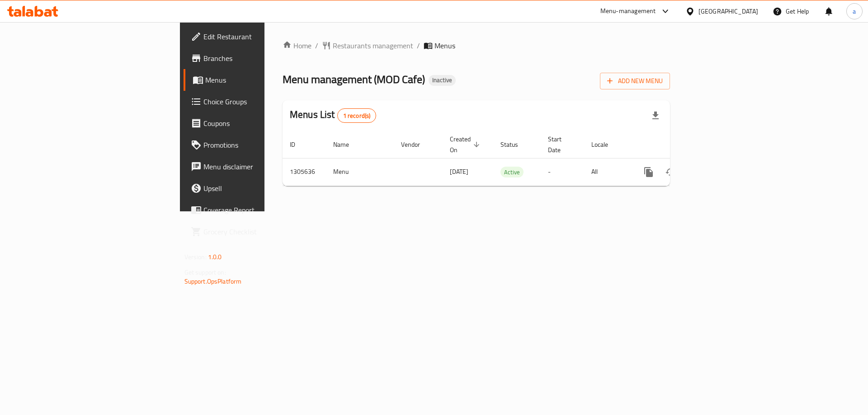 The width and height of the screenshot is (868, 415). I want to click on div: Inactive, so click(442, 81).